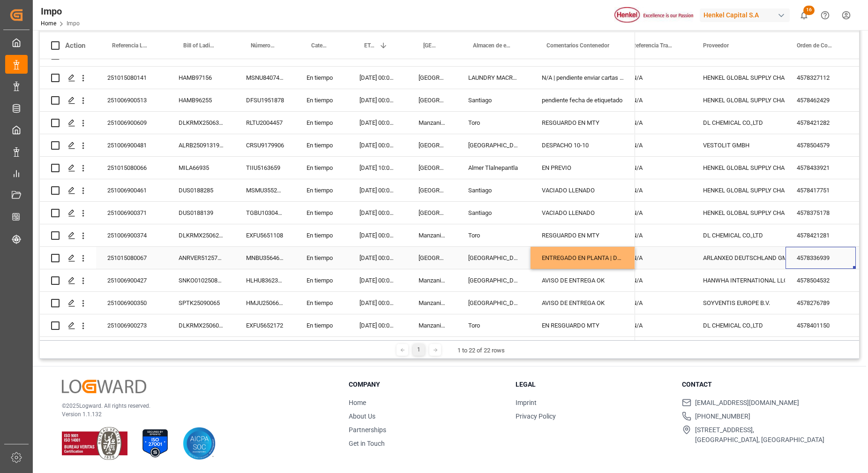  What do you see at coordinates (419, 350) in the screenshot?
I see `div: 1` at bounding box center [419, 350].